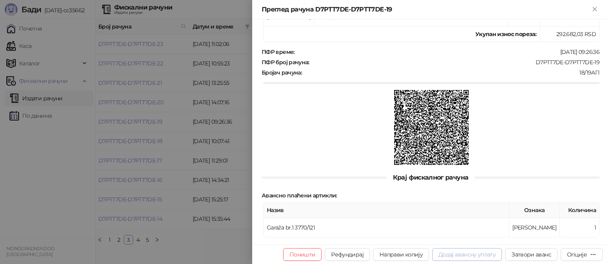 The height and width of the screenshot is (264, 609). What do you see at coordinates (456, 62) in the screenshot?
I see `div: D7PTT7DE-D7PTT7DE-19` at bounding box center [456, 62].